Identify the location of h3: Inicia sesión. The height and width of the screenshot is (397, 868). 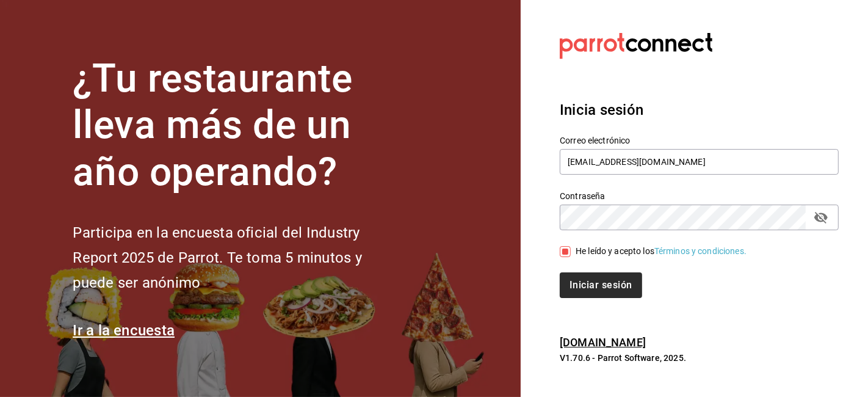
(699, 110).